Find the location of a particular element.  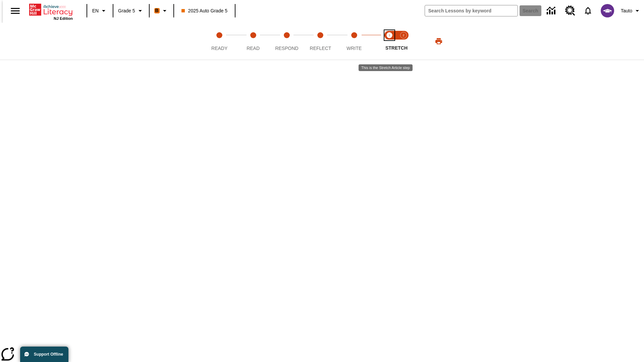

span: B is located at coordinates (157, 11).